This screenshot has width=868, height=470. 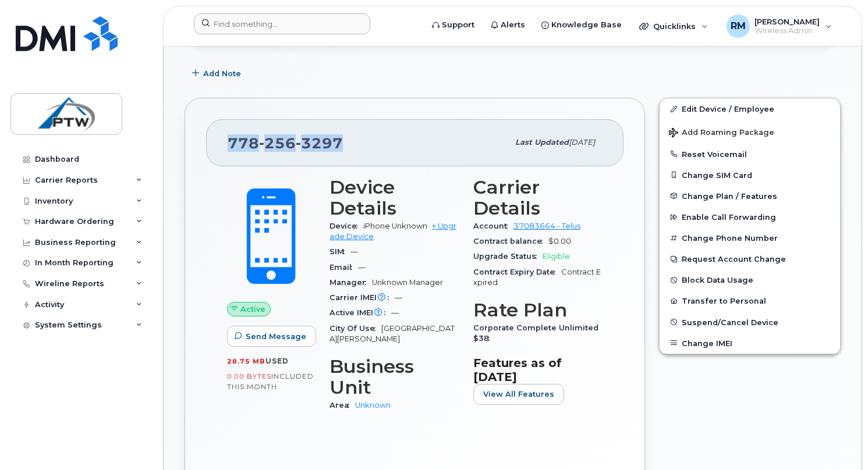 What do you see at coordinates (346, 226) in the screenshot?
I see `span: Device` at bounding box center [346, 226].